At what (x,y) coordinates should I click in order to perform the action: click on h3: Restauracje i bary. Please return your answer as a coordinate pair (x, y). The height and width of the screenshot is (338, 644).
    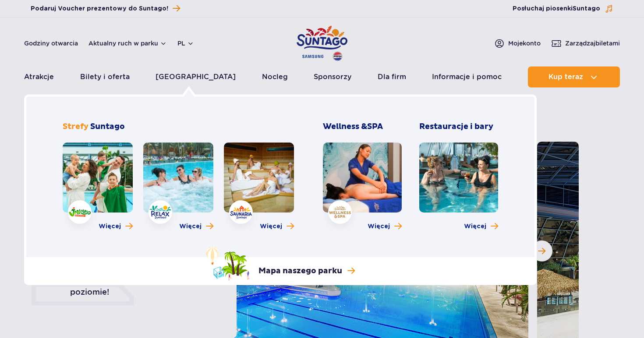
    Looking at the image, I should click on (459, 127).